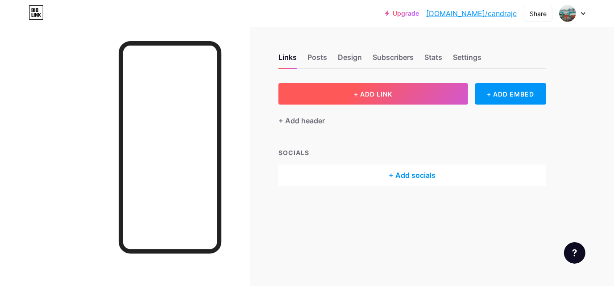 This screenshot has height=286, width=614. What do you see at coordinates (568, 13) in the screenshot?
I see `img: candra jepidestriawan` at bounding box center [568, 13].